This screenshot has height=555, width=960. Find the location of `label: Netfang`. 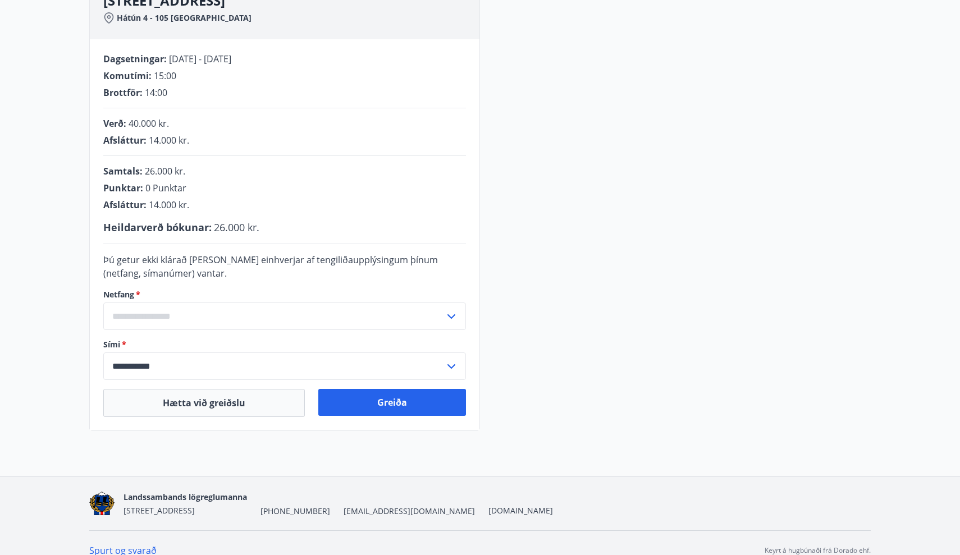

label: Netfang is located at coordinates (285, 295).